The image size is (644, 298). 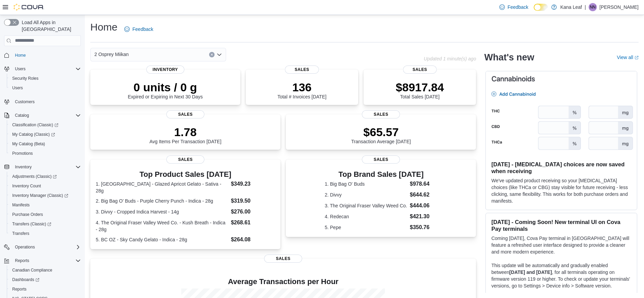 What do you see at coordinates (534, 11) in the screenshot?
I see `span: Dark Mode` at bounding box center [534, 11].